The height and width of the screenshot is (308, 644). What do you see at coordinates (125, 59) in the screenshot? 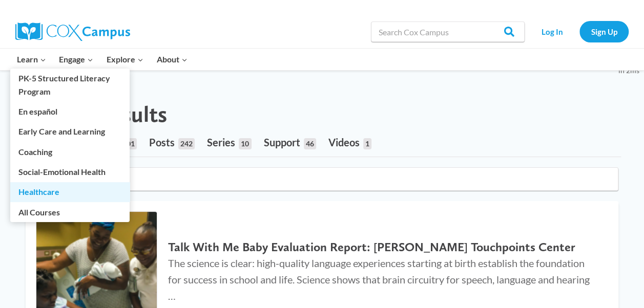
I see `button: Child menu of Explore` at bounding box center [125, 59].